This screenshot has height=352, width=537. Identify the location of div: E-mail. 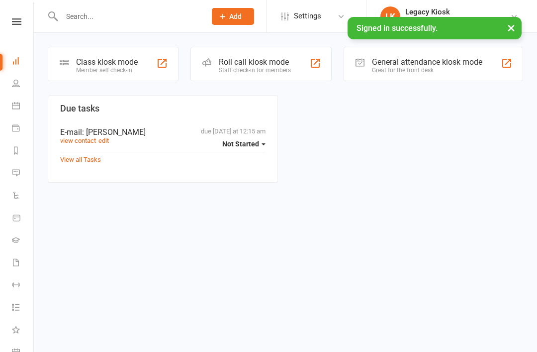
(163, 132).